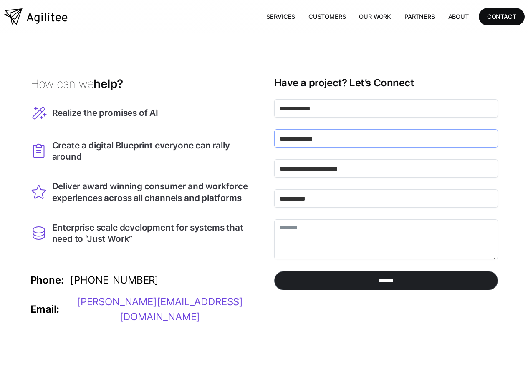  What do you see at coordinates (280, 16) in the screenshot?
I see `a: Services` at bounding box center [280, 16].